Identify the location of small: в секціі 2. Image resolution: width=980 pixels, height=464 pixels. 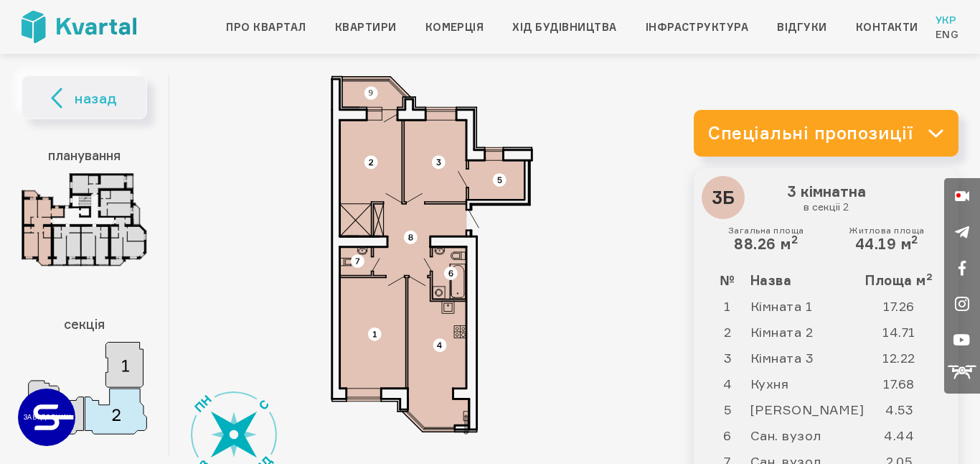
(826, 206).